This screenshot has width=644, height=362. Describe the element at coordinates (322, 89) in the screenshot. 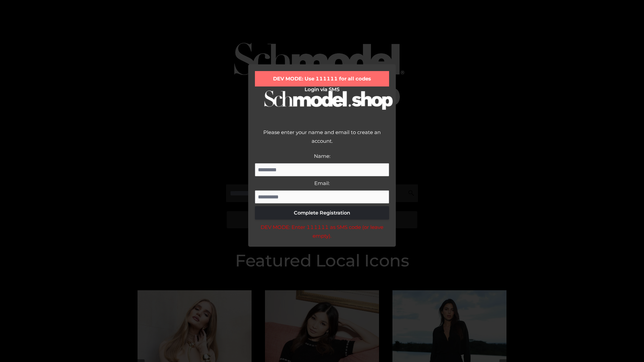

I see `h2: Login via SMS` at that location.